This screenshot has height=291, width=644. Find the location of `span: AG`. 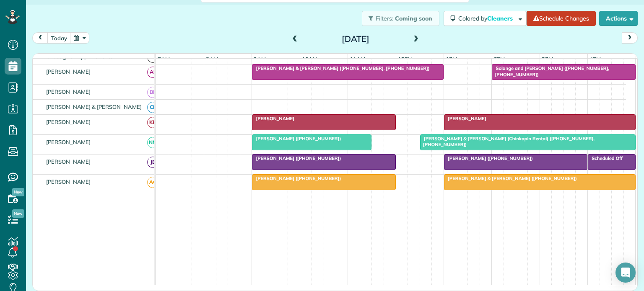

span: AG is located at coordinates (153, 182).